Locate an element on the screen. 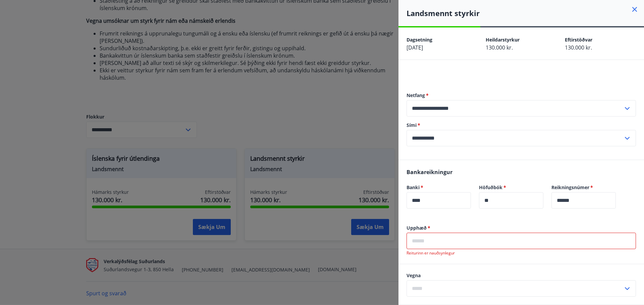  label: Höfuðbók is located at coordinates (511, 188).